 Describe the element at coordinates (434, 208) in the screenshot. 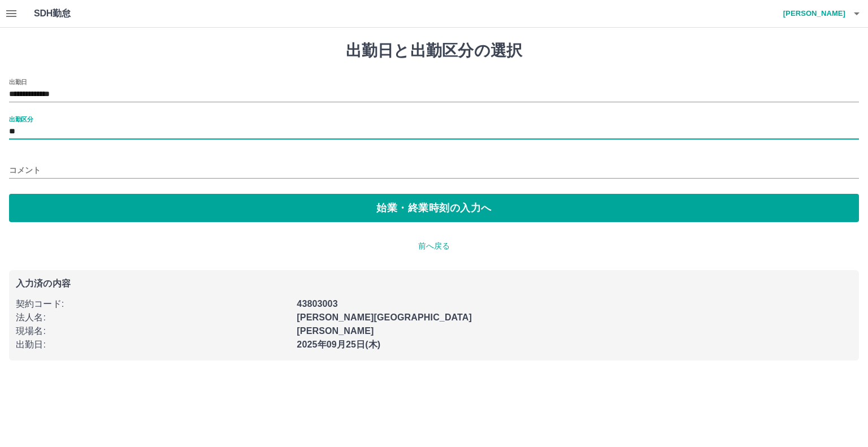

I see `button: 始業・終業時刻の入力へ` at that location.